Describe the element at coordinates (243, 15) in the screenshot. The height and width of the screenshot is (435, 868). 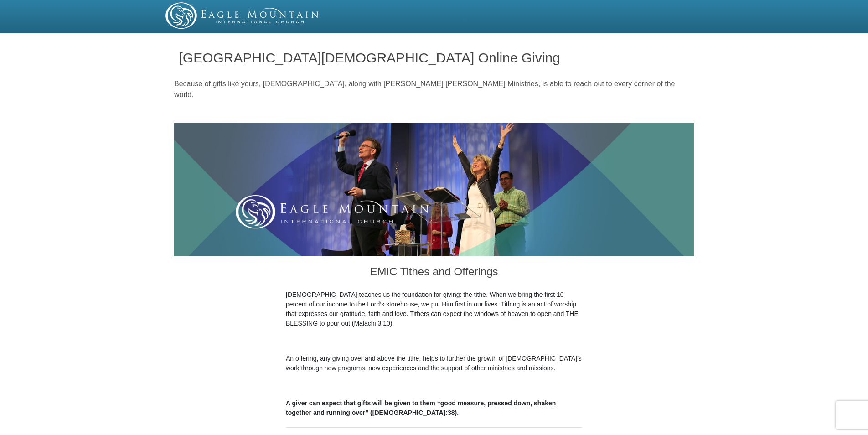
I see `img: EMIC` at that location.